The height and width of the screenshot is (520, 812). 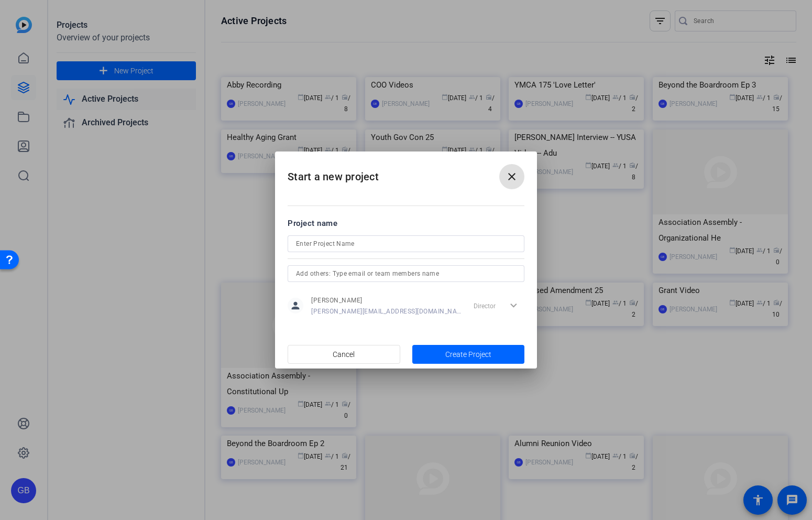 What do you see at coordinates (344, 354) in the screenshot?
I see `span: Cancel` at bounding box center [344, 354].